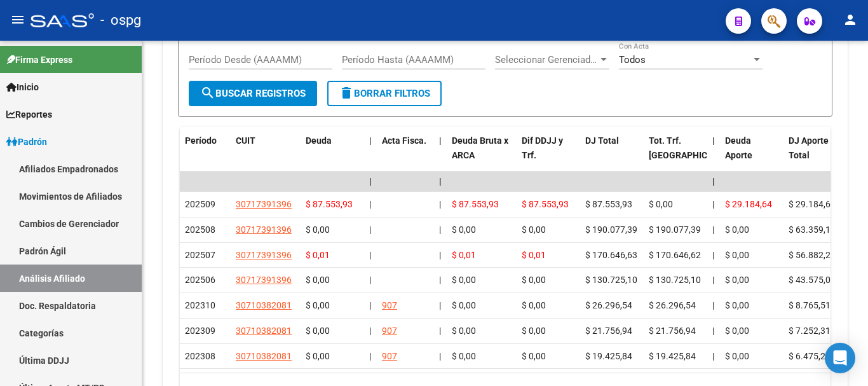 The image size is (868, 386). What do you see at coordinates (675, 255) in the screenshot?
I see `span: $ 170.646,62` at bounding box center [675, 255].